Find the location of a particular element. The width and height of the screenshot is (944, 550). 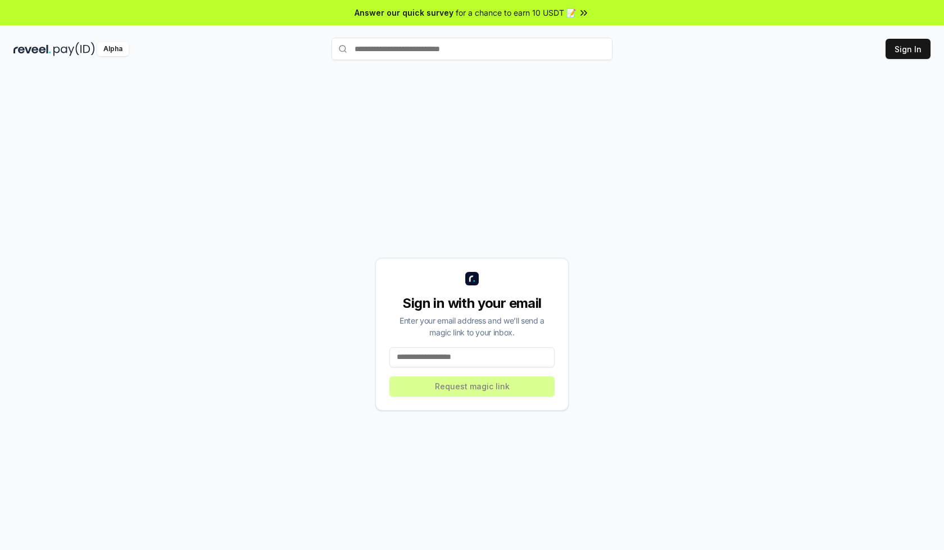

img: reveel_dark is located at coordinates (32, 49).